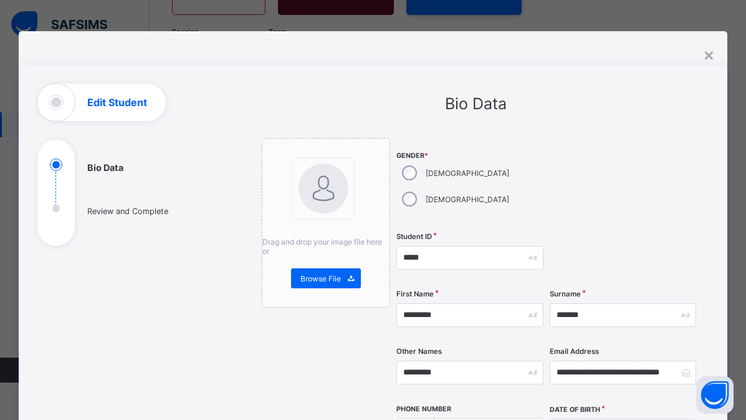 This screenshot has width=746, height=420. What do you see at coordinates (470, 155) in the screenshot?
I see `span: Gender` at bounding box center [470, 155].